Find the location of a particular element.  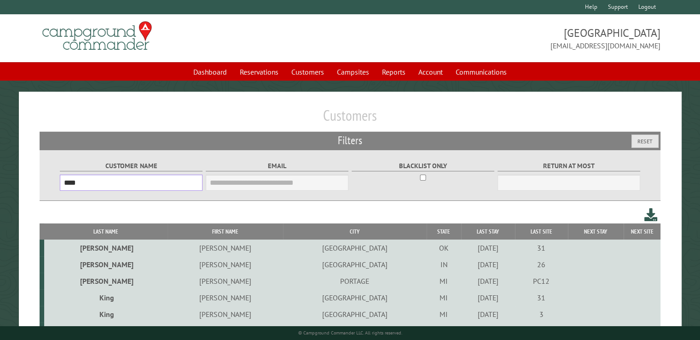

a: Customers is located at coordinates (307, 72).